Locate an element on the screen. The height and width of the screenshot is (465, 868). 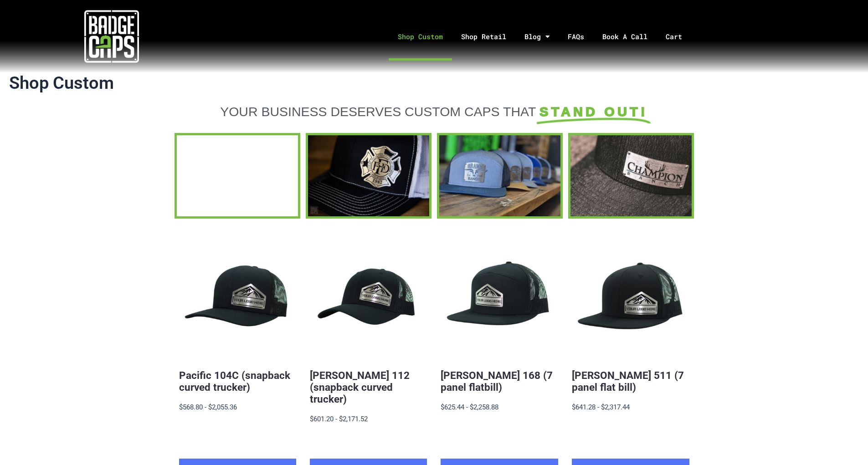
div: Chat Widget is located at coordinates (845, 443).